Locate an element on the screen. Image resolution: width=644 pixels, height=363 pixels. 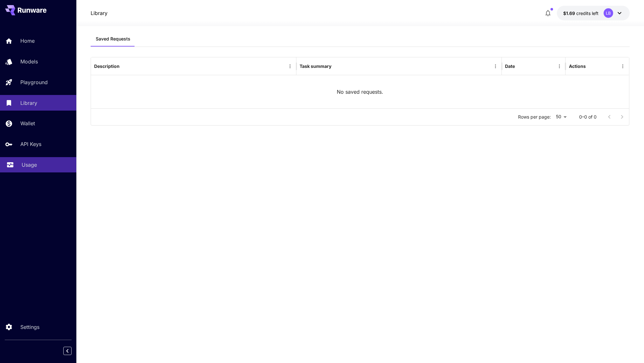
div: $1.69196 is located at coordinates (581, 13).